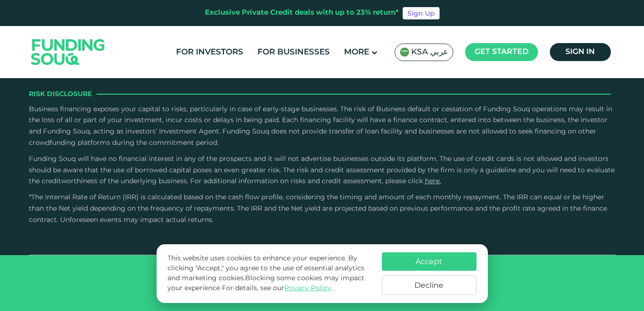  I want to click on span: Sign in, so click(580, 52).